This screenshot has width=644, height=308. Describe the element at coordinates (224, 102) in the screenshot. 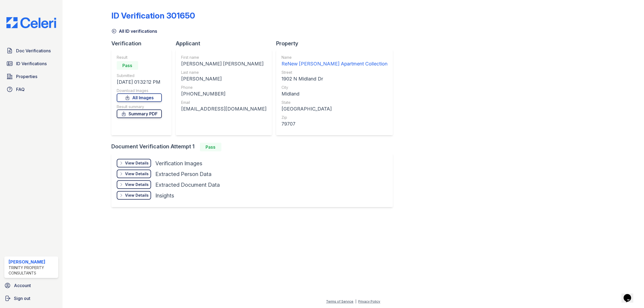

I see `div: Email` at that location.